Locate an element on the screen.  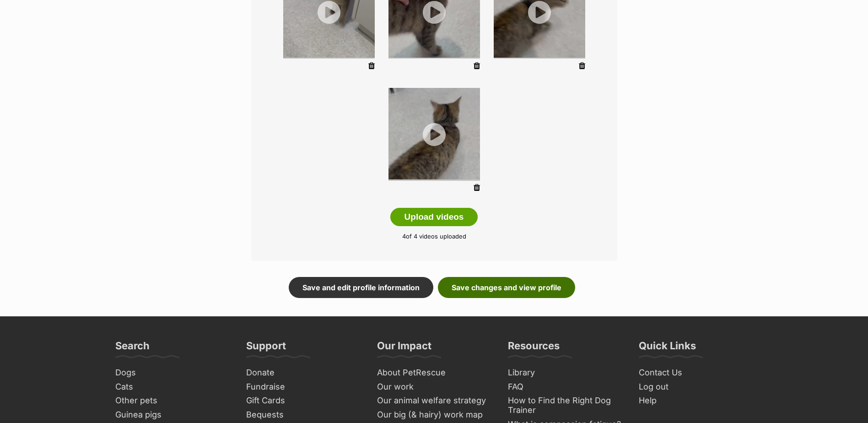
img: listing photo is located at coordinates (434, 134).